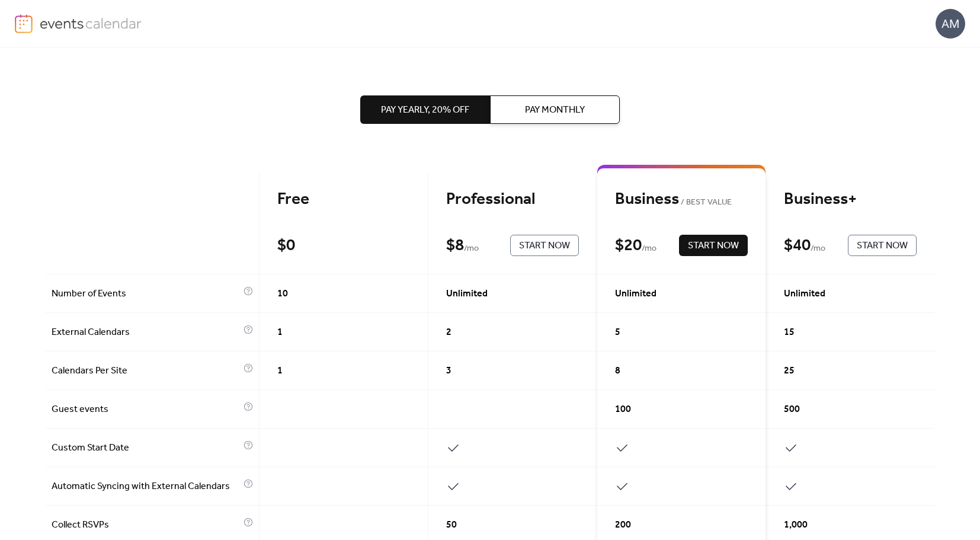  I want to click on span: Collect RSVPs, so click(146, 525).